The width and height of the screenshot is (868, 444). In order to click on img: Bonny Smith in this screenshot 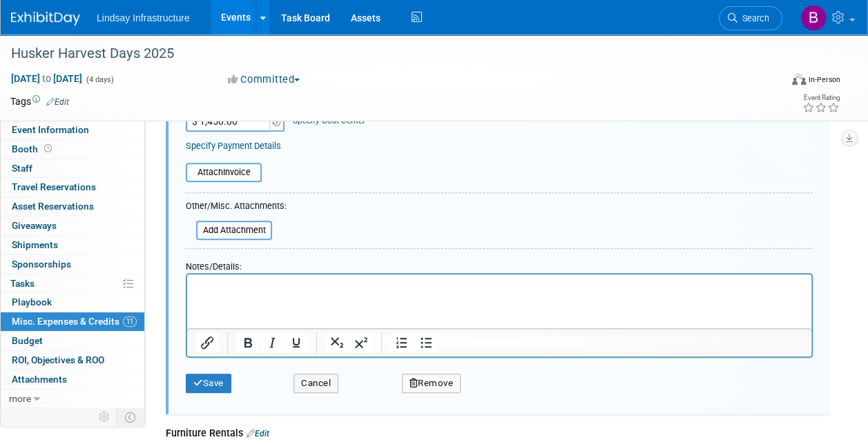, I will do `click(814, 18)`.